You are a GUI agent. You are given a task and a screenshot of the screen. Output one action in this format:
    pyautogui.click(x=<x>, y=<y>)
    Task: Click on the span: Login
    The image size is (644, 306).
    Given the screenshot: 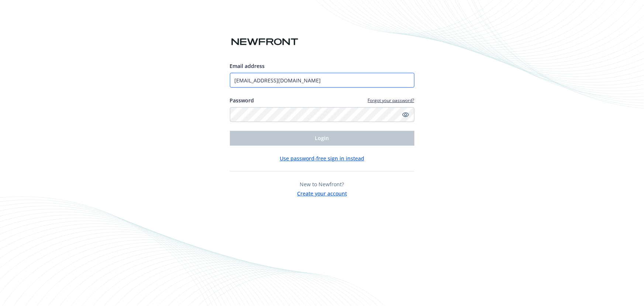 What is the action you would take?
    pyautogui.click(x=322, y=138)
    